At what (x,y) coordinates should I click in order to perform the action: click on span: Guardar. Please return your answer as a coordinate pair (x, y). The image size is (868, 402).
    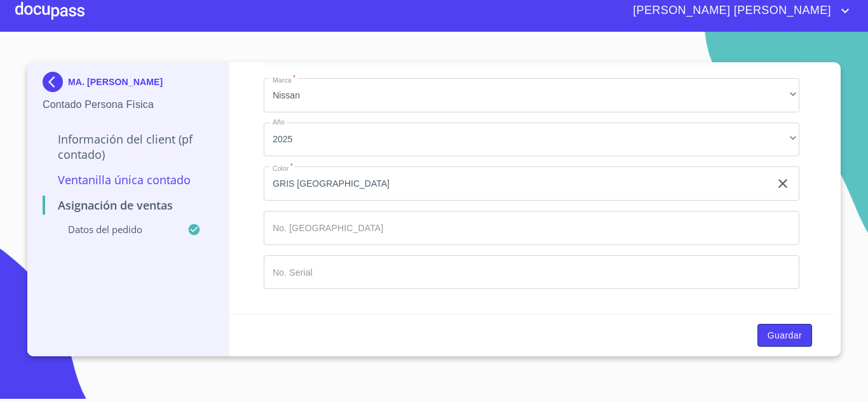
    Looking at the image, I should click on (784, 335).